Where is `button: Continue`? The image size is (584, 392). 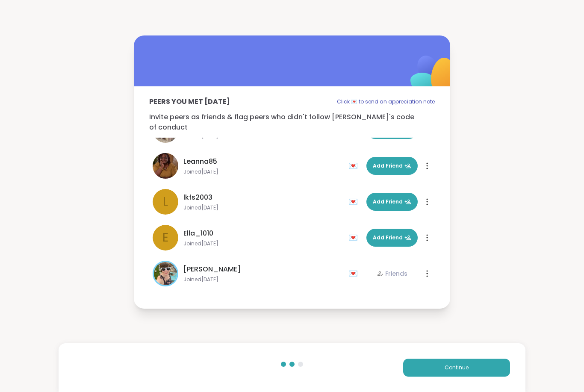 button: Continue is located at coordinates (456, 368).